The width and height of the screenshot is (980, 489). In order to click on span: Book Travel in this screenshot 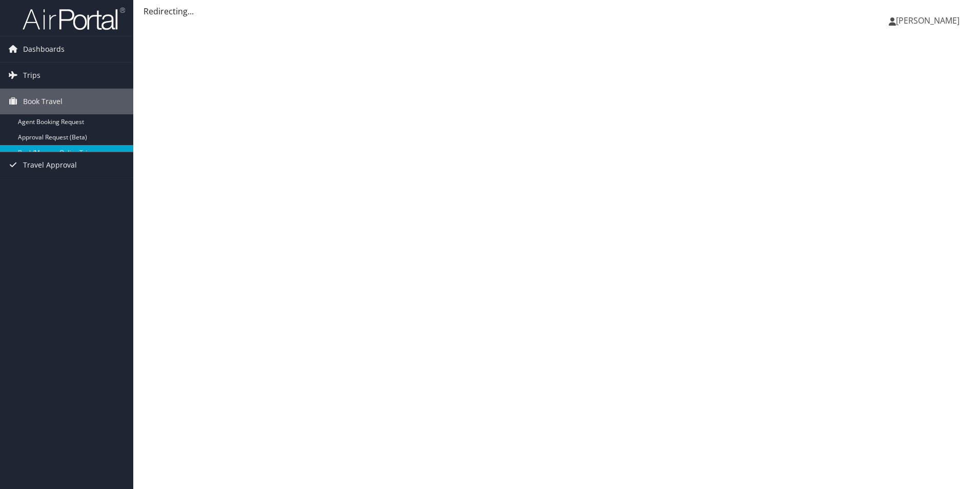, I will do `click(43, 101)`.